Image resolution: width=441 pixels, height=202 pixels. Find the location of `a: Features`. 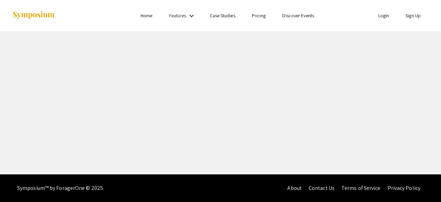

a: Features is located at coordinates (178, 16).